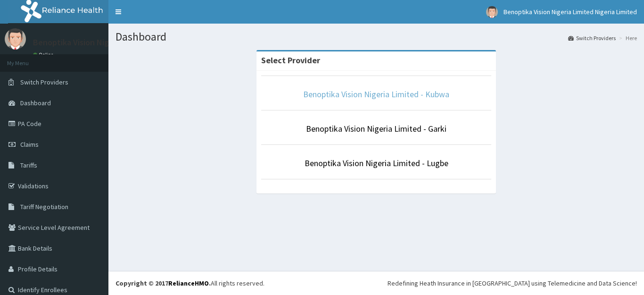 This screenshot has height=295, width=644. I want to click on a: Benoptika Vision Nigeria Limited - Kubwa, so click(376, 94).